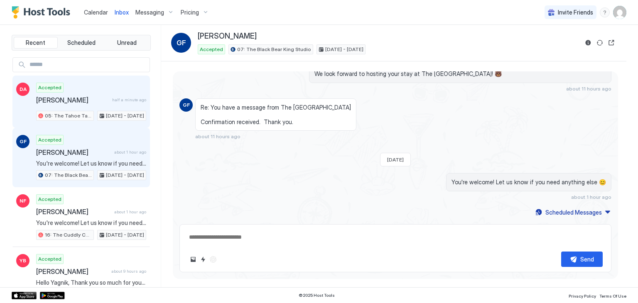 This screenshot has width=638, height=303. Describe the element at coordinates (52, 296) in the screenshot. I see `a: Google Play Store` at that location.